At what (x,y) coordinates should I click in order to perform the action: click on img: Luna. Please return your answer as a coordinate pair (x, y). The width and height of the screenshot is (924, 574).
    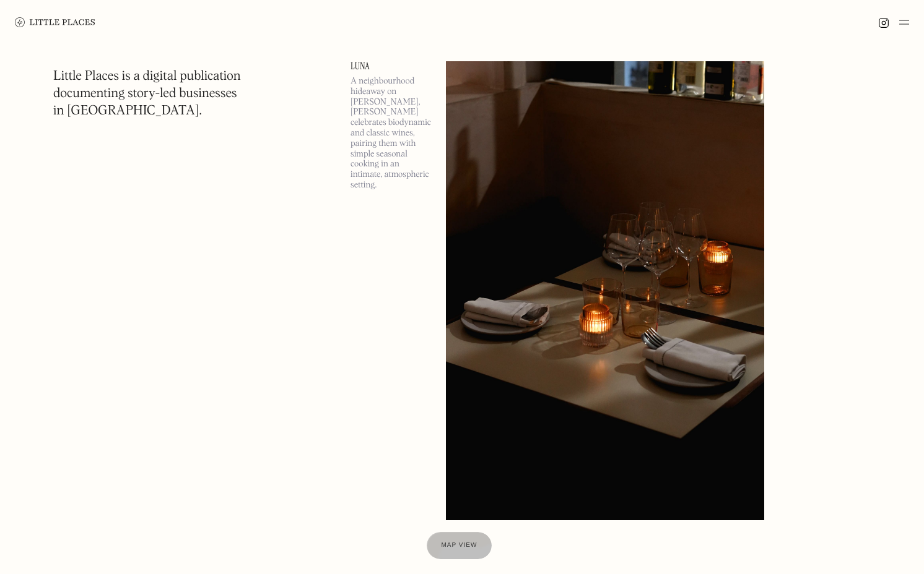
    Looking at the image, I should click on (605, 291).